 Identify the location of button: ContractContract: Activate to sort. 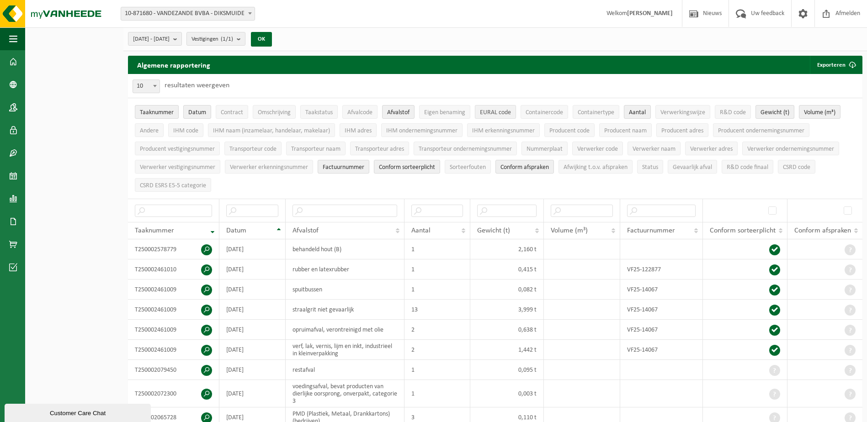
(232, 112).